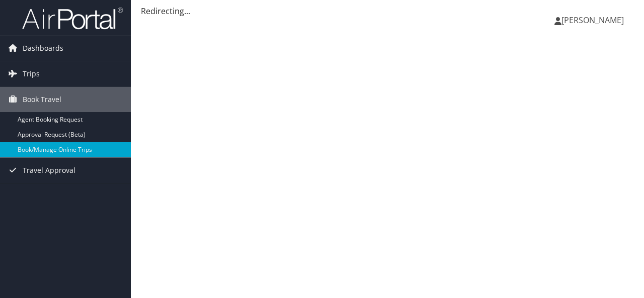 The image size is (644, 298). Describe the element at coordinates (48, 170) in the screenshot. I see `span: Travel Approval` at that location.